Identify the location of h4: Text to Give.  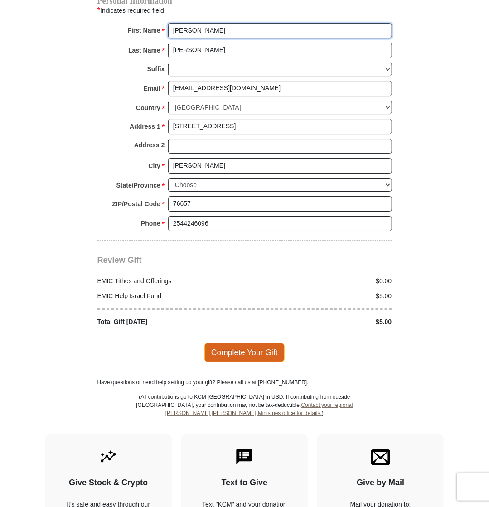
(244, 483).